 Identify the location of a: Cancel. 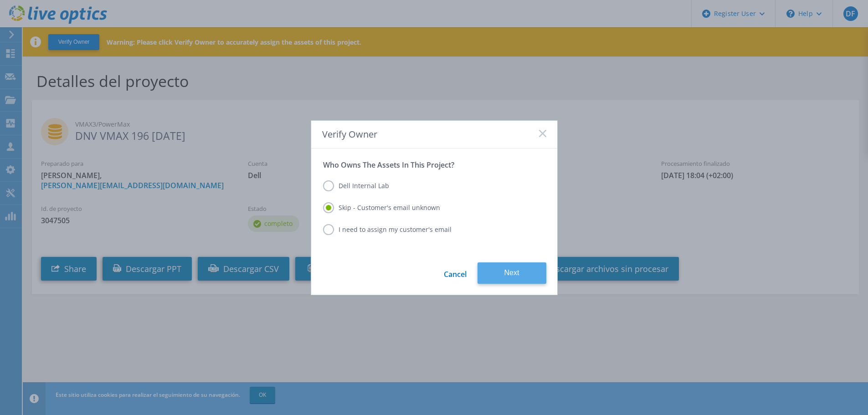
(455, 273).